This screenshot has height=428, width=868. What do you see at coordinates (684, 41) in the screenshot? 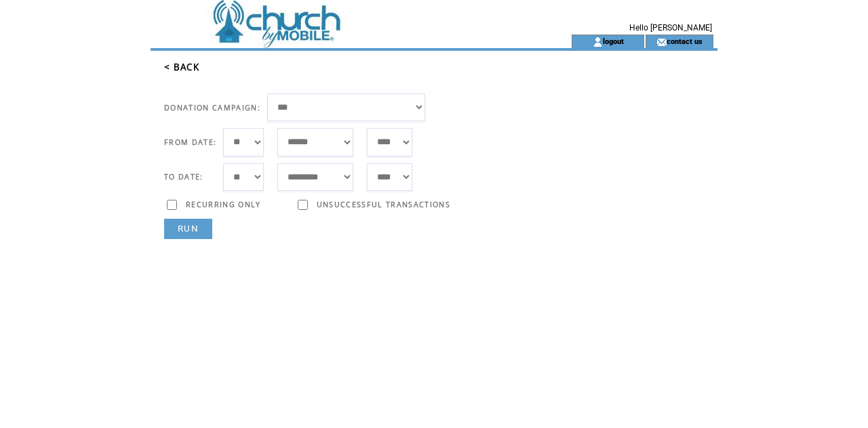
I see `a: contact us` at bounding box center [684, 41].